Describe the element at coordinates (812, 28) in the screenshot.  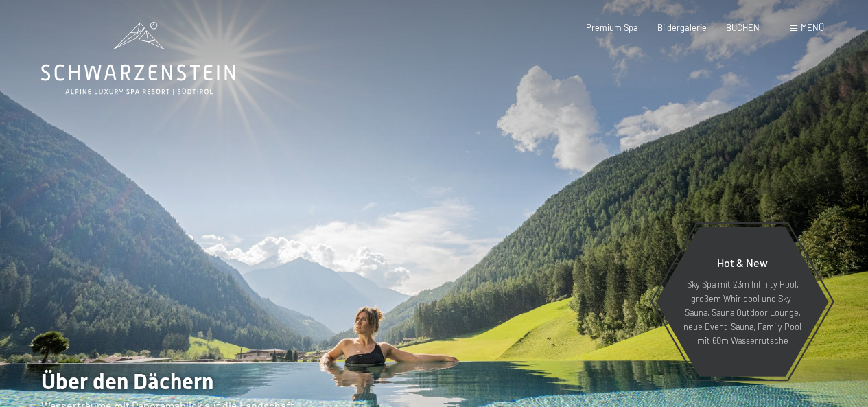
I see `span: Menü` at that location.